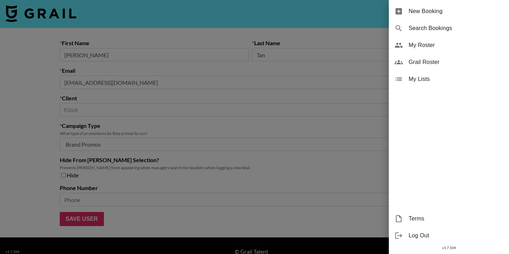 This screenshot has width=509, height=254. I want to click on div: Grail Roster, so click(449, 62).